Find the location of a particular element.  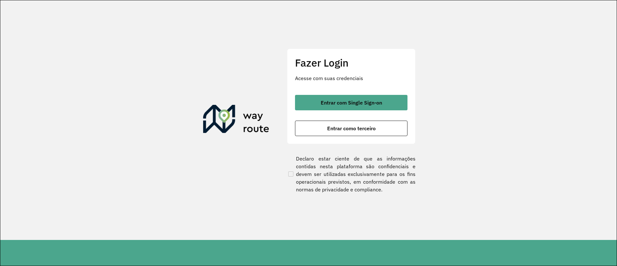

p: Acesse com suas credenciais is located at coordinates (351, 78).